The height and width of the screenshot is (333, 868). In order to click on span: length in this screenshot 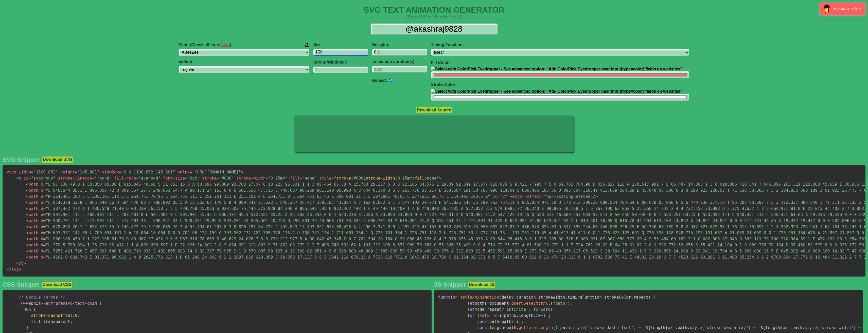, I will do `click(771, 328)`.